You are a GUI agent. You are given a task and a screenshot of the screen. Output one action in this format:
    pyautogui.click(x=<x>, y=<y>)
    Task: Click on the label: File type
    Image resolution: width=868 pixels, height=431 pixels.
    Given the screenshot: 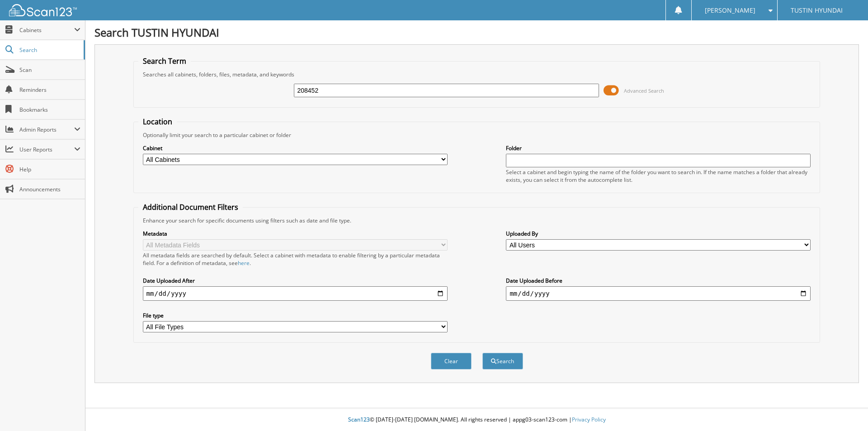 What is the action you would take?
    pyautogui.click(x=295, y=315)
    